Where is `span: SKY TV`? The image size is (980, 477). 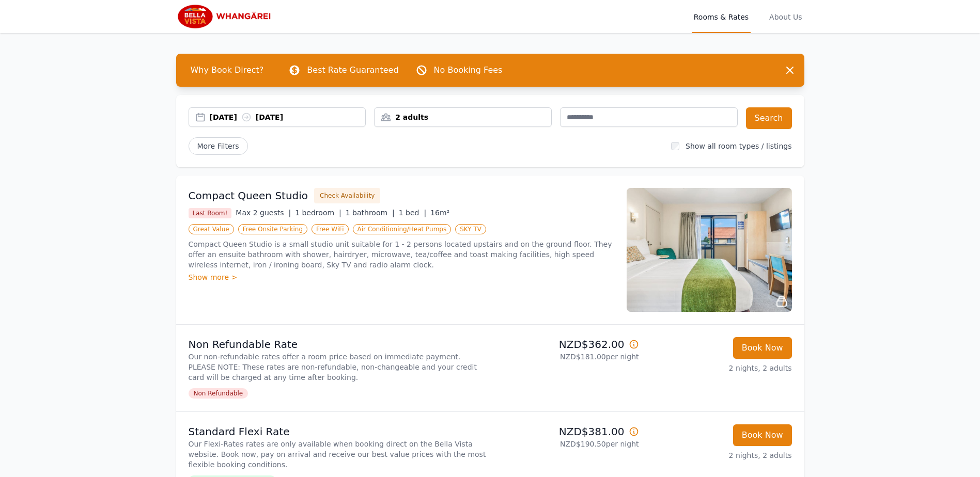 span: SKY TV is located at coordinates (471, 230).